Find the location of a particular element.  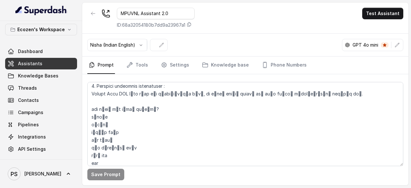

a: Campaigns is located at coordinates (41, 112).